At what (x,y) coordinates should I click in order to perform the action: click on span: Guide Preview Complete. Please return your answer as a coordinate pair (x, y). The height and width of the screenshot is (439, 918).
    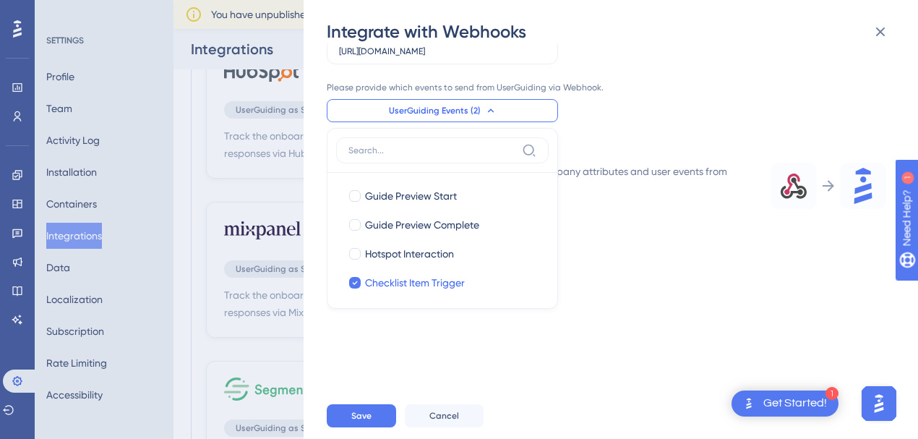
    Looking at the image, I should click on (422, 225).